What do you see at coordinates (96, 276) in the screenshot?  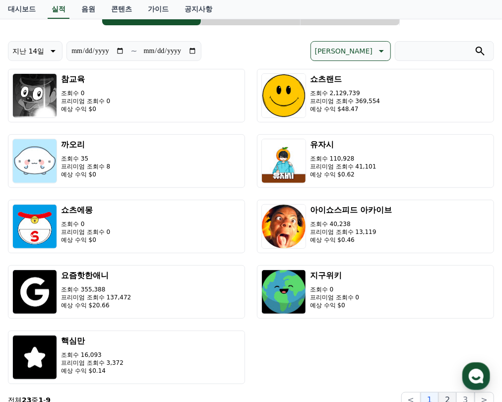 I see `h3: 요즘핫한애니` at bounding box center [96, 276].